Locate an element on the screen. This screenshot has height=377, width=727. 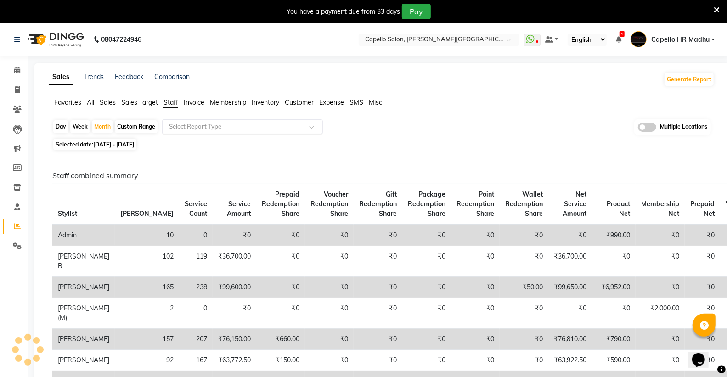
span: Product Net is located at coordinates (618, 208).